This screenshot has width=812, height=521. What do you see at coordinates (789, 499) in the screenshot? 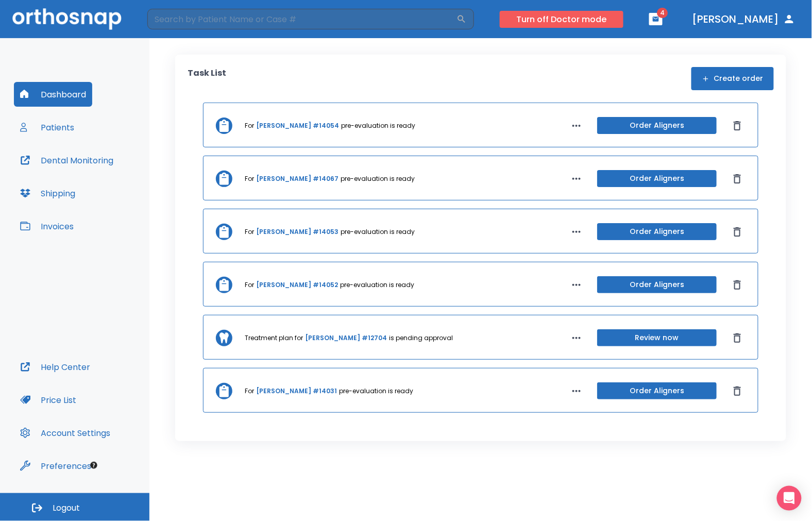
I see `div: Open Intercom Messenger` at bounding box center [789, 499].